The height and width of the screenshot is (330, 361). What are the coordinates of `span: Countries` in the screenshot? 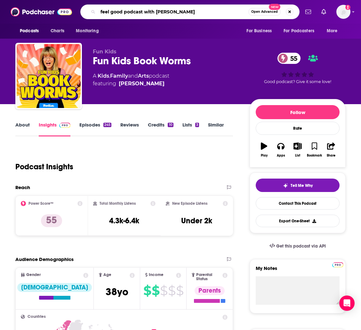 It's located at (36, 317).